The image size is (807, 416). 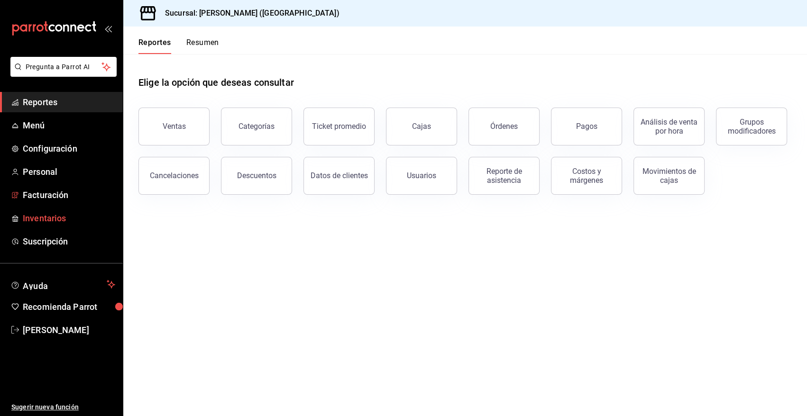 I want to click on button: Descuentos, so click(x=256, y=176).